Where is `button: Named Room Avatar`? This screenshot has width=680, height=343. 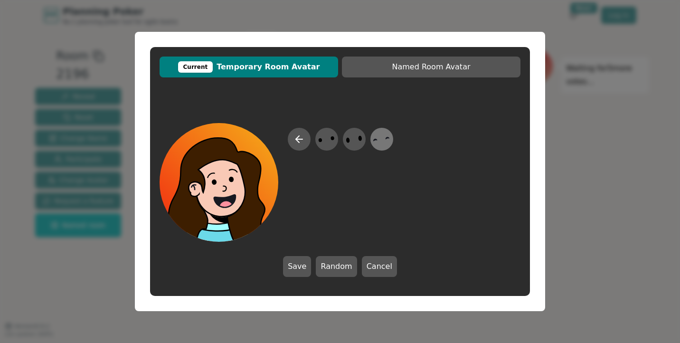 button: Named Room Avatar is located at coordinates (431, 67).